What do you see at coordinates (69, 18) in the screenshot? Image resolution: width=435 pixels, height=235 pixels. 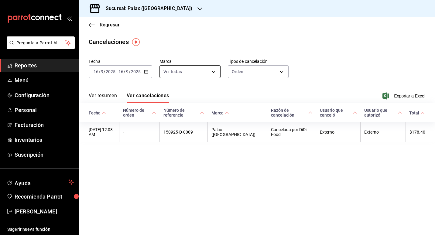 I see `button: open_drawer_menu` at bounding box center [69, 18].